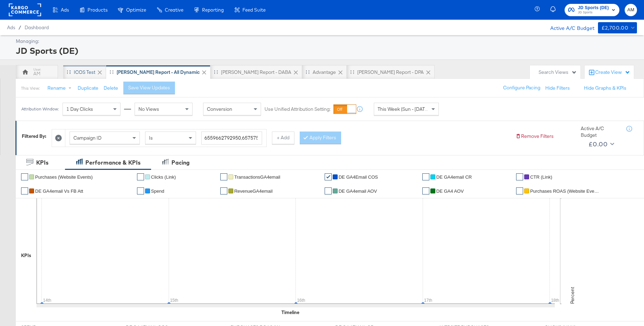 The width and height of the screenshot is (644, 326). I want to click on button: £0.00, so click(600, 144).